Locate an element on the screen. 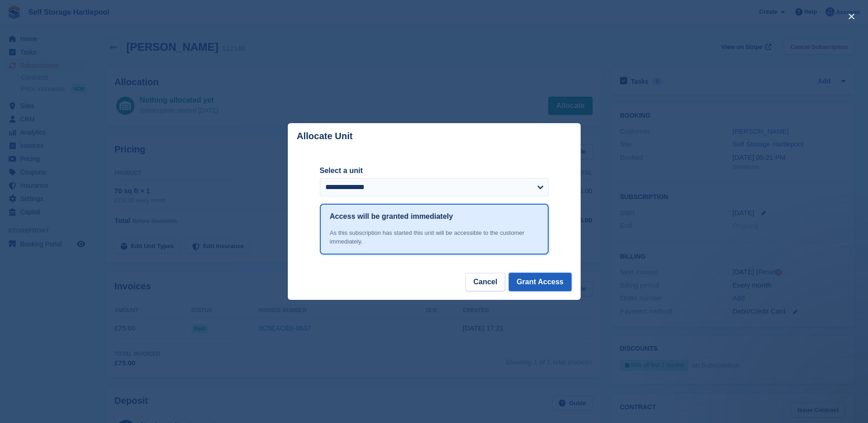  button: close is located at coordinates (851, 17).